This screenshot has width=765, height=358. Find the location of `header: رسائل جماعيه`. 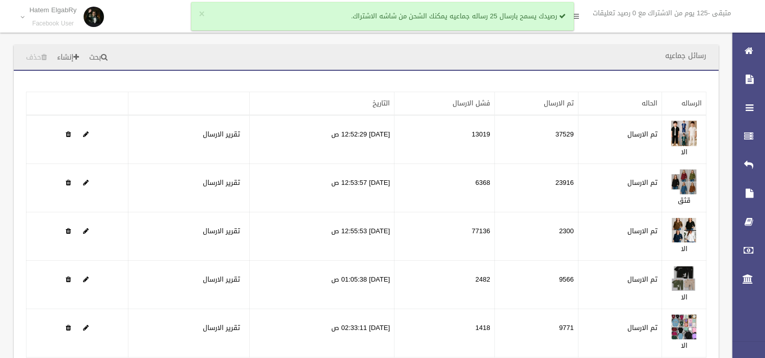

header: رسائل جماعيه is located at coordinates (686, 56).